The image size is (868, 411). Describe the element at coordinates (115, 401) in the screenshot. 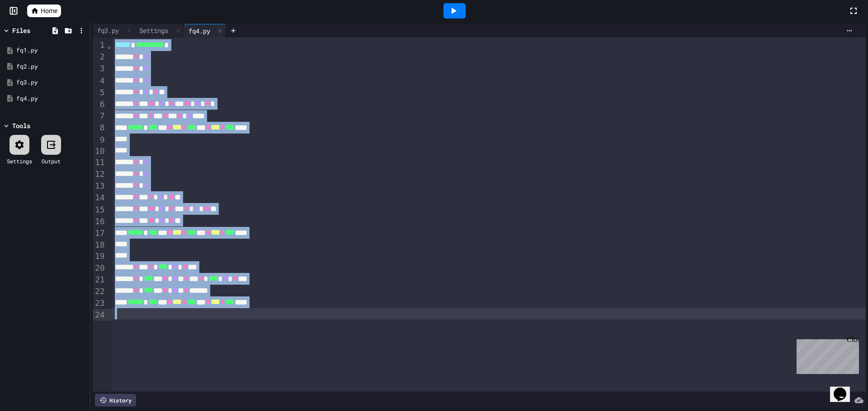

I see `div: History` at that location.